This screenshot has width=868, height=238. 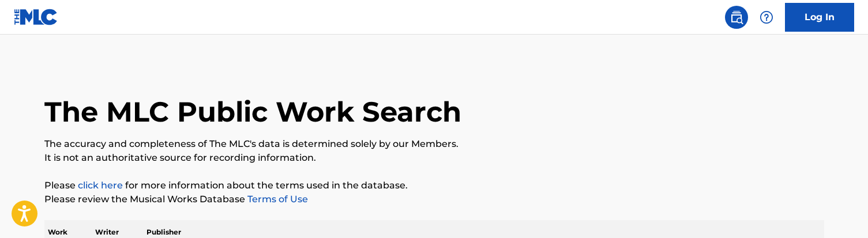 I want to click on div: Help, so click(x=766, y=17).